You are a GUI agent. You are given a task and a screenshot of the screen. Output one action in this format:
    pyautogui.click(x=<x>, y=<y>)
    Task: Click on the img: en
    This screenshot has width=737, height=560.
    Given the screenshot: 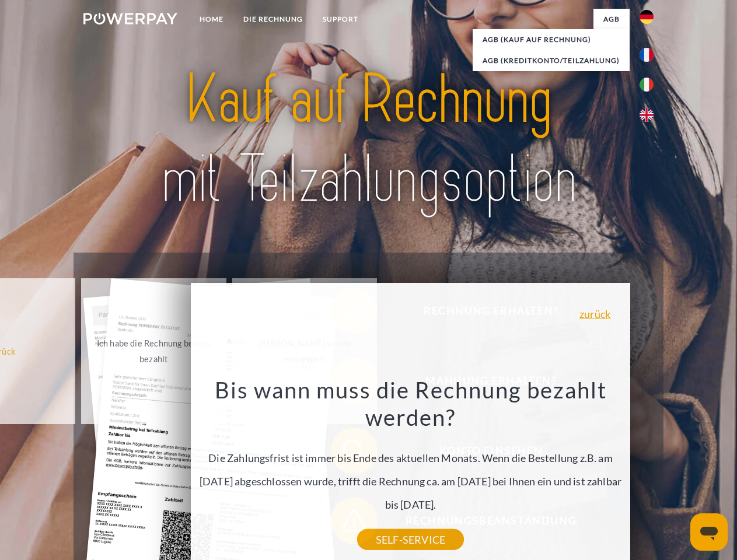 What is the action you would take?
    pyautogui.click(x=647, y=115)
    